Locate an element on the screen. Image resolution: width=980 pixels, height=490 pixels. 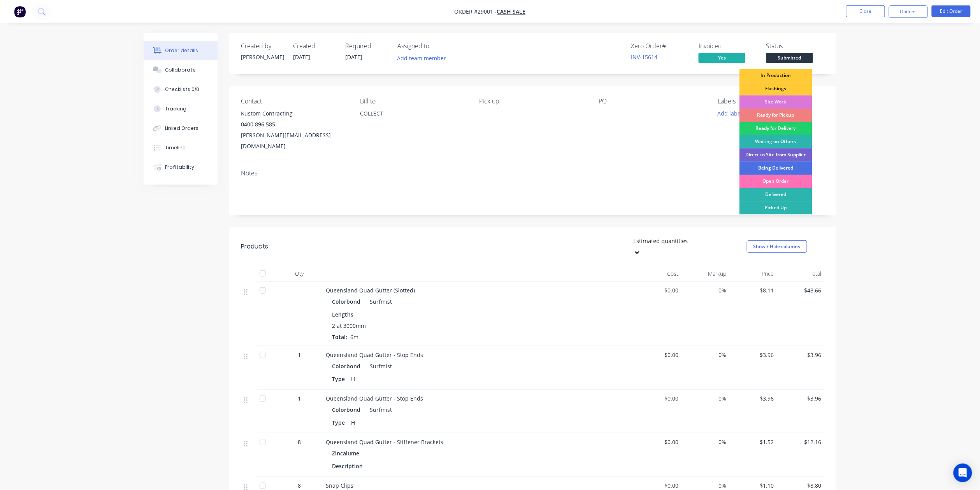
div: Qty is located at coordinates (300, 274).